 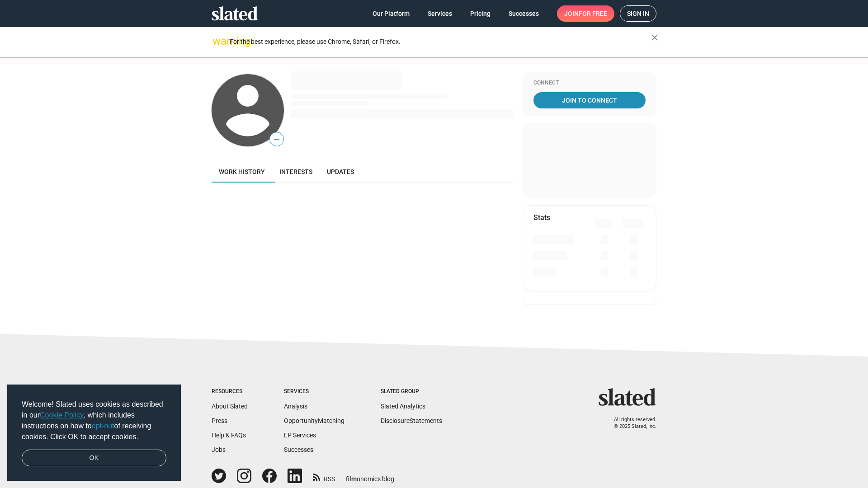 I want to click on div: Slated Group, so click(x=411, y=392).